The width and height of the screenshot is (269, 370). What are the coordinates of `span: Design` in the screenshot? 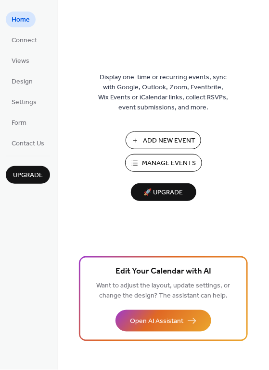 It's located at (22, 82).